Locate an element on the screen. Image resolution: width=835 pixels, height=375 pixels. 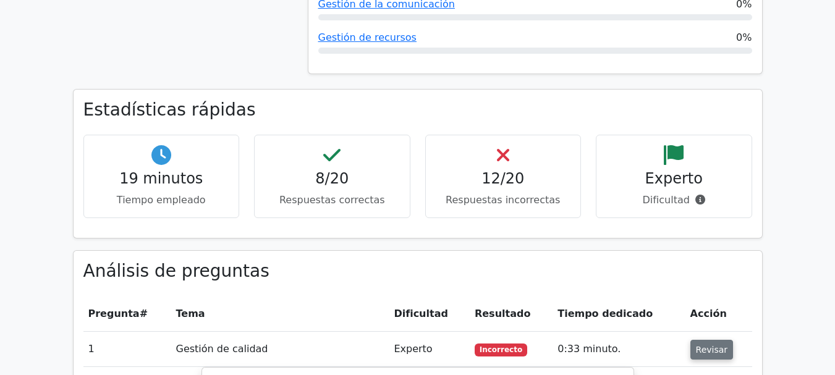
font: Incorrecto is located at coordinates (500, 350).